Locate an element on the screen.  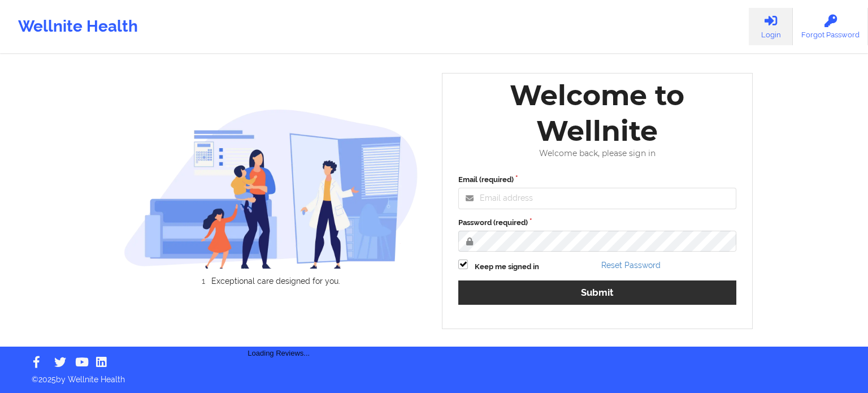
li: Exceptional care designed for you. is located at coordinates (276, 281).